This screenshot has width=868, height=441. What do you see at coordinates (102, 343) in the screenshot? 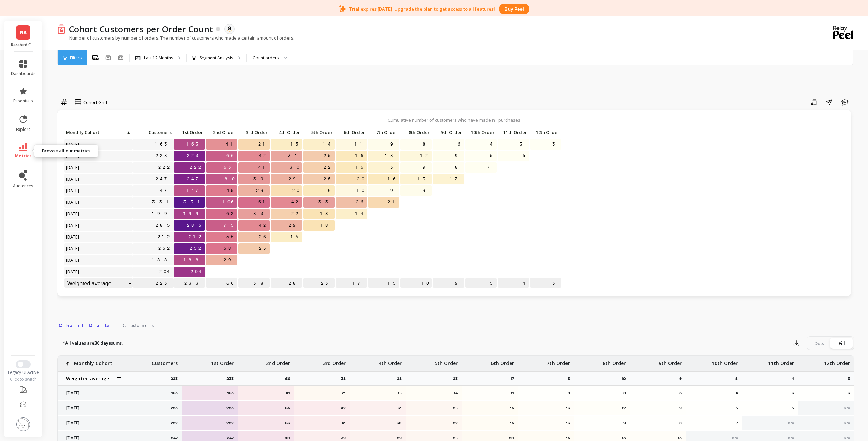
I see `strong: 30 days` at bounding box center [102, 343].